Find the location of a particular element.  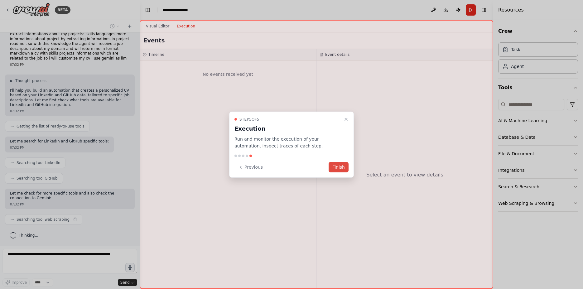

span: Step 5 of 5 is located at coordinates (250, 119).